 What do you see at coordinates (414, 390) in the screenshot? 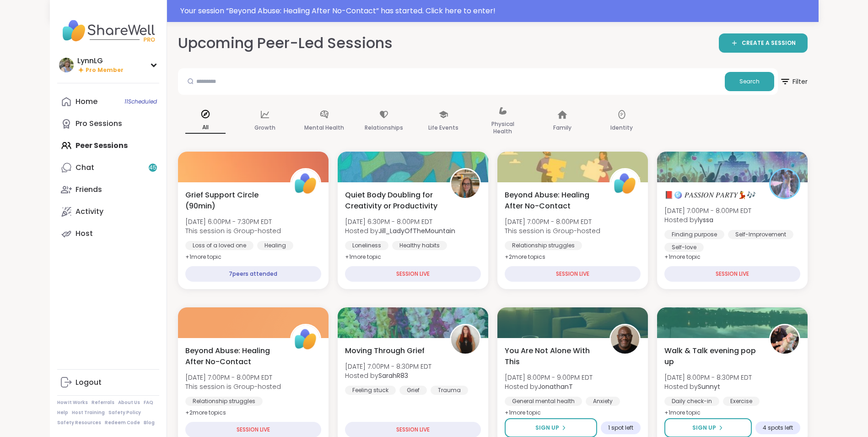
I see `div: Grief` at bounding box center [414, 390].